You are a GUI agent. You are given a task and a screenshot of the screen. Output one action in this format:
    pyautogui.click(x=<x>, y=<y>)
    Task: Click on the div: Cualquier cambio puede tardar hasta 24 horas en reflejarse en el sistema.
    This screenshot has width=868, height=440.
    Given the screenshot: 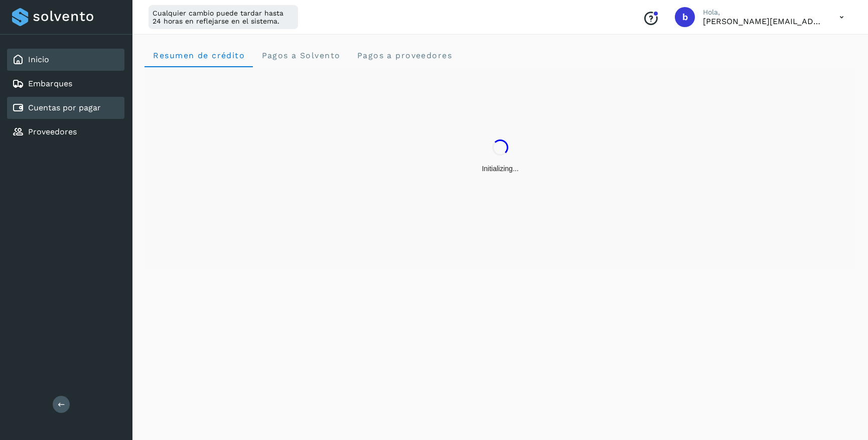 What is the action you would take?
    pyautogui.click(x=223, y=17)
    